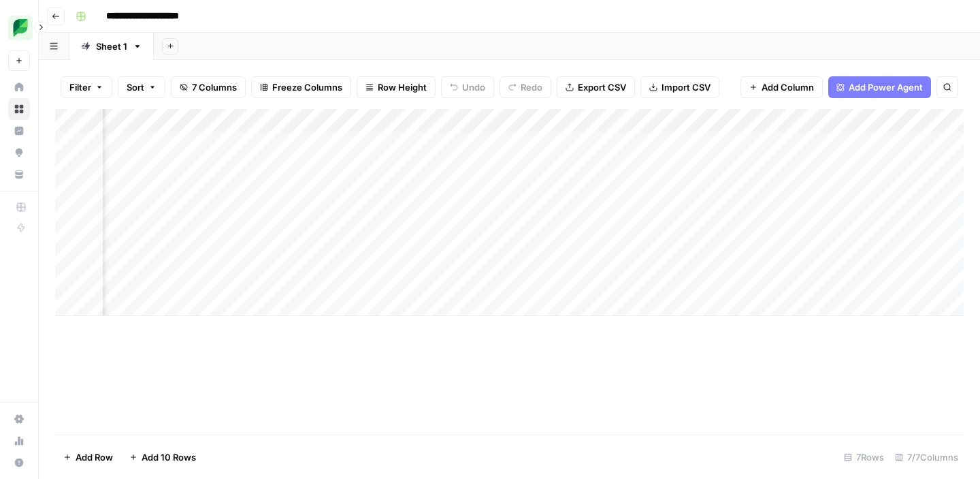 This screenshot has height=479, width=980. I want to click on a: Sheet 1, so click(111, 46).